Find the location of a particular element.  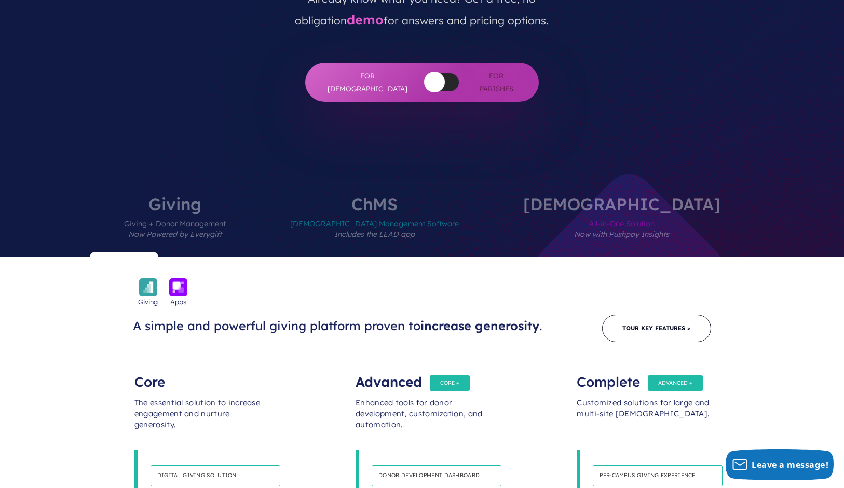

h4: Digital giving solution is located at coordinates (215, 475).